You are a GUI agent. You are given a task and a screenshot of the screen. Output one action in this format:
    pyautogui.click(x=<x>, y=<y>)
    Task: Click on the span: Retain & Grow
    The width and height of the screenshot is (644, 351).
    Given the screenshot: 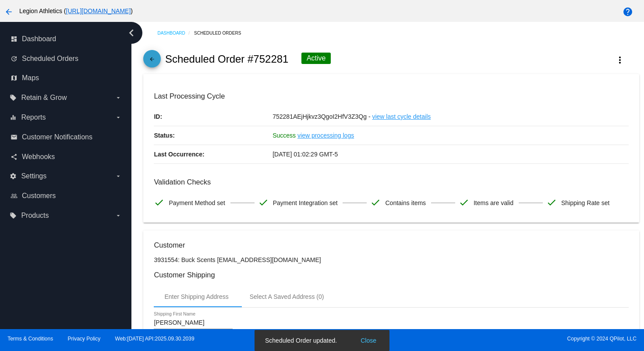 What is the action you would take?
    pyautogui.click(x=44, y=98)
    